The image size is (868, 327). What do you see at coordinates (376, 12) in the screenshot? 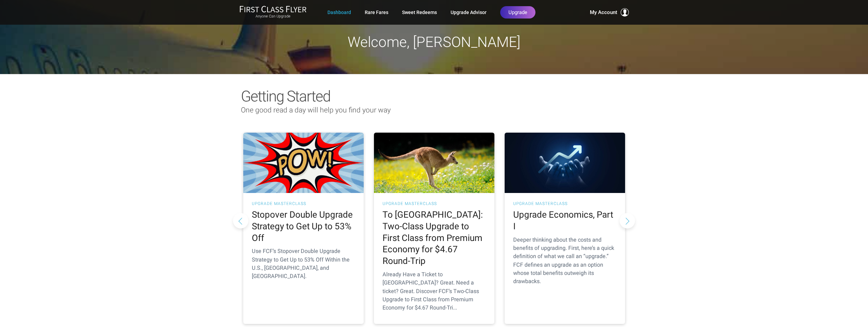
I see `a: Rare Fares` at bounding box center [376, 12].